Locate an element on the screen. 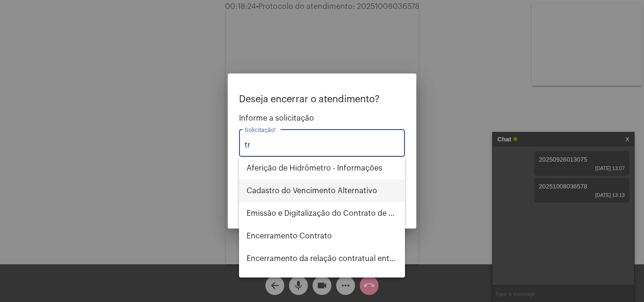 The image size is (644, 302). span: Informações - Contraditório / Defesa de infração is located at coordinates (322, 281).